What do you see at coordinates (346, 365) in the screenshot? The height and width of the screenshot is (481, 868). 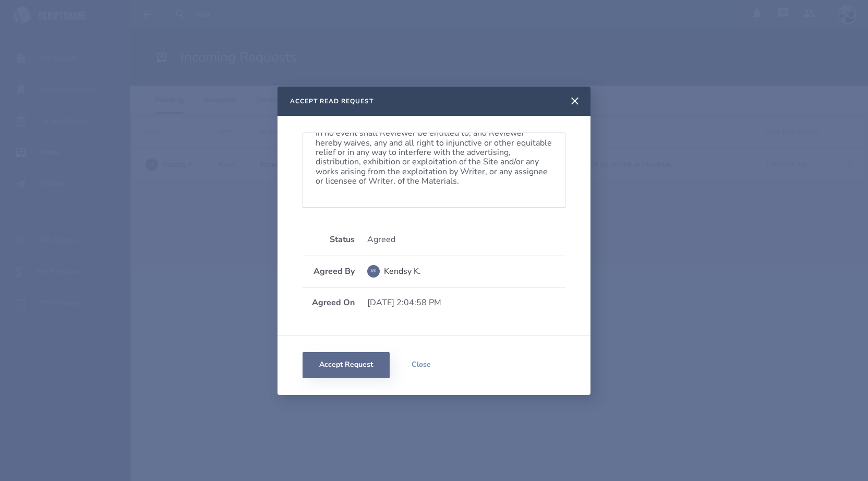 I see `button: Accept Request` at bounding box center [346, 365].